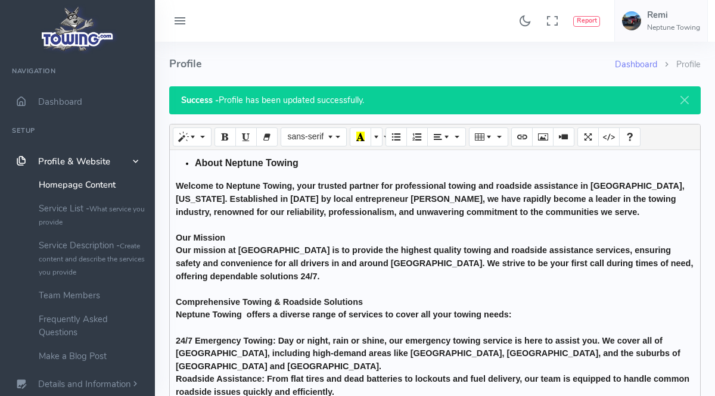 This screenshot has height=396, width=715. What do you see at coordinates (314, 137) in the screenshot?
I see `button: Font Family` at bounding box center [314, 137].